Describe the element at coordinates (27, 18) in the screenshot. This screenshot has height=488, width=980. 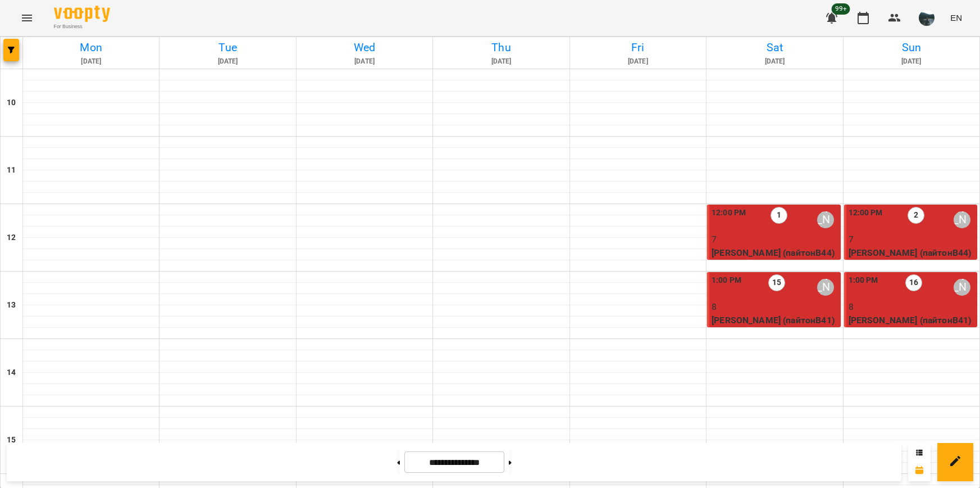
I see `button: Menu` at that location.